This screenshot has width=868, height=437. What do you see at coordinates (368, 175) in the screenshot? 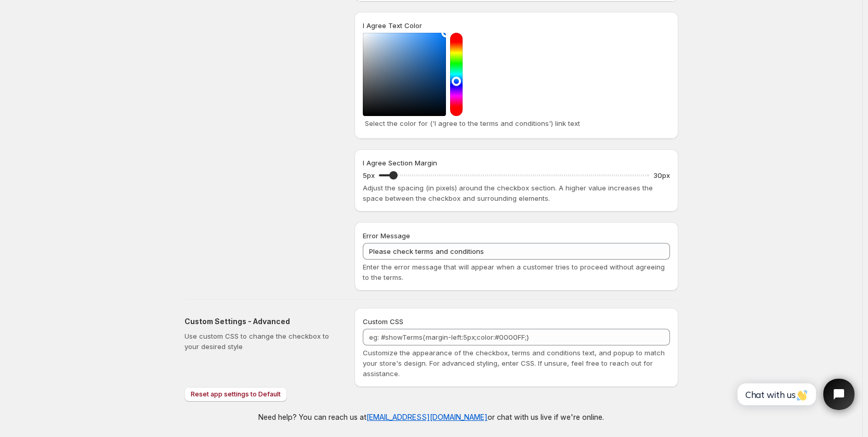
I see `p: 5px` at bounding box center [368, 175].